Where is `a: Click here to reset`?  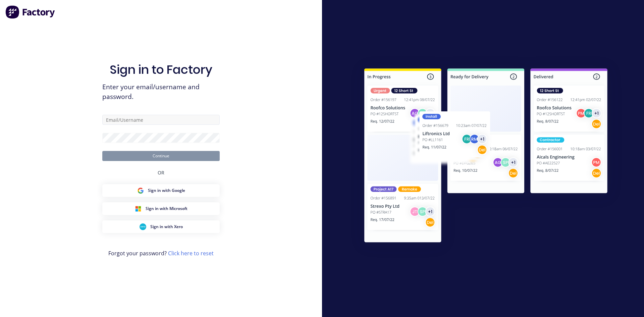
a: Click here to reset is located at coordinates (191, 254).